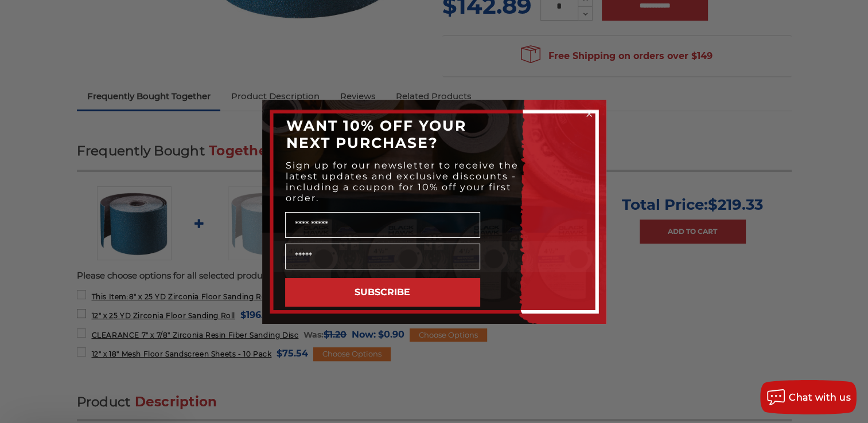  Describe the element at coordinates (589, 114) in the screenshot. I see `button: Close dialog` at that location.